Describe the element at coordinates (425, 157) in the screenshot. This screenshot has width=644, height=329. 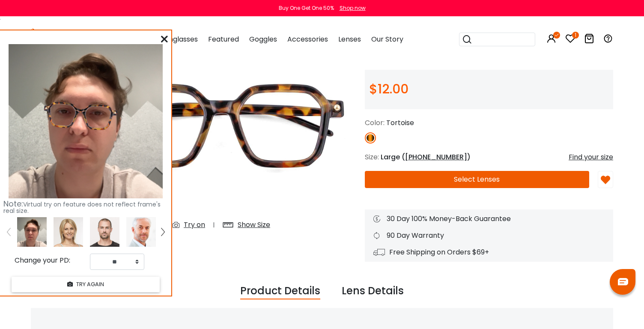
I see `span: Large ( )` at that location.